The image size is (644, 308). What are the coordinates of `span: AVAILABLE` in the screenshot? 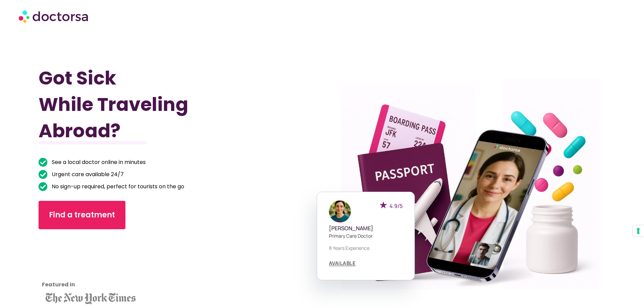 It's located at (343, 263).